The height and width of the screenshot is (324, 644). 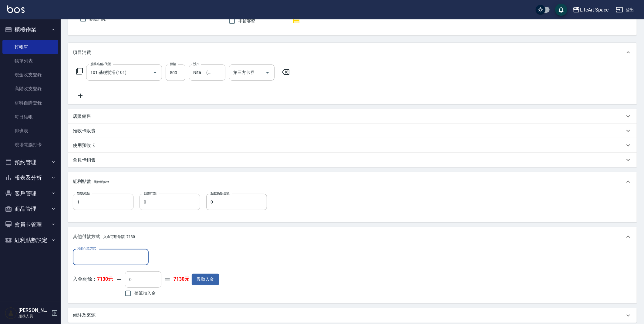 What do you see at coordinates (561, 10) in the screenshot?
I see `button: save` at bounding box center [561, 10].